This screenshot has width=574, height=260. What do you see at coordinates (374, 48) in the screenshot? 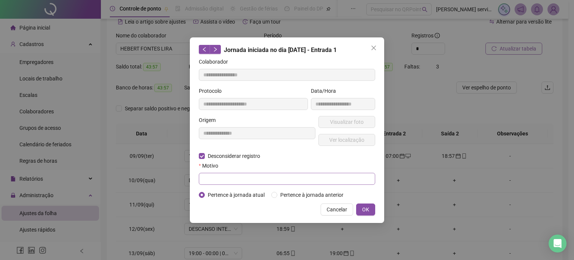
I see `span: close` at bounding box center [374, 48].